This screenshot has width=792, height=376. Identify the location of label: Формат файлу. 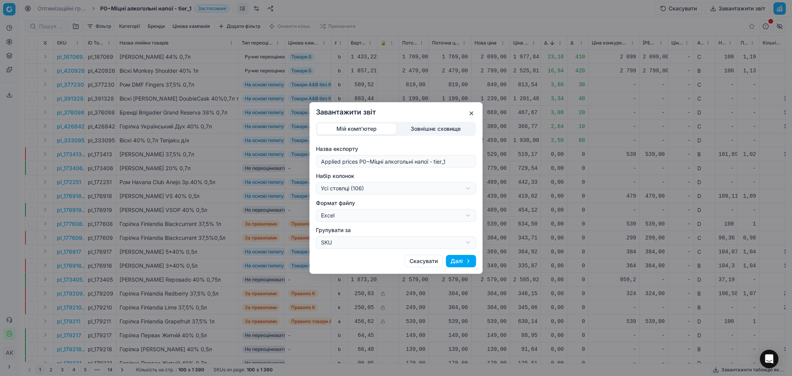
(396, 203).